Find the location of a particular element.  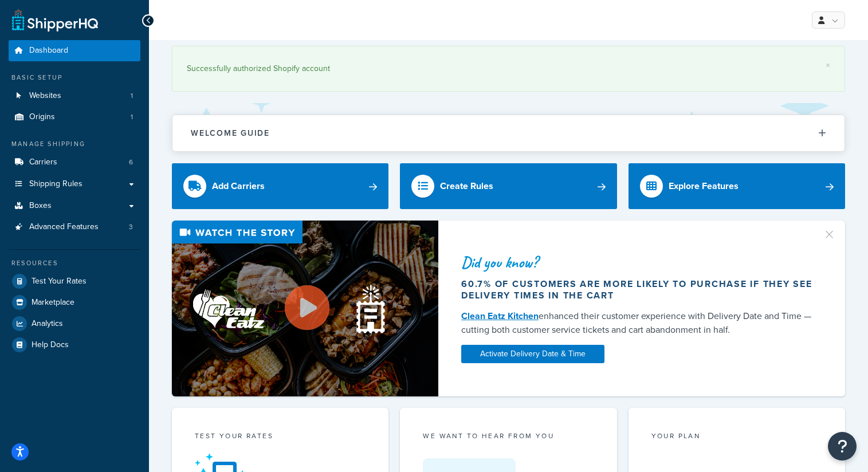

a: Test Your Rates is located at coordinates (74, 282).